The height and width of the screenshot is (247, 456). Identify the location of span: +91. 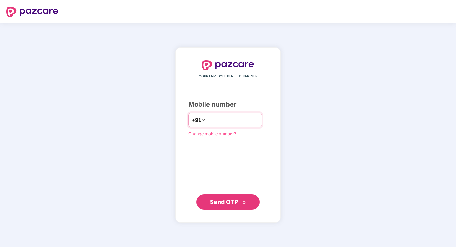
(197, 120).